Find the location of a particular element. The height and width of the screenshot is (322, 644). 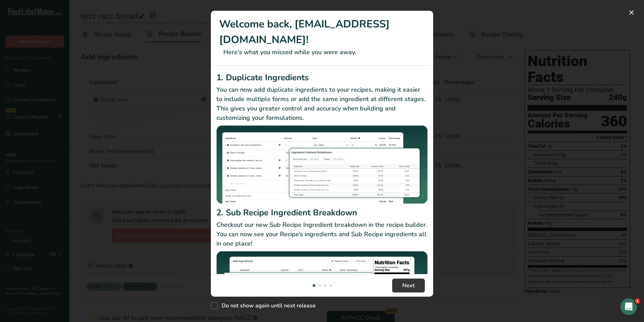

h2: 2. Sub Recipe Ingredient Breakdown is located at coordinates (322, 212).